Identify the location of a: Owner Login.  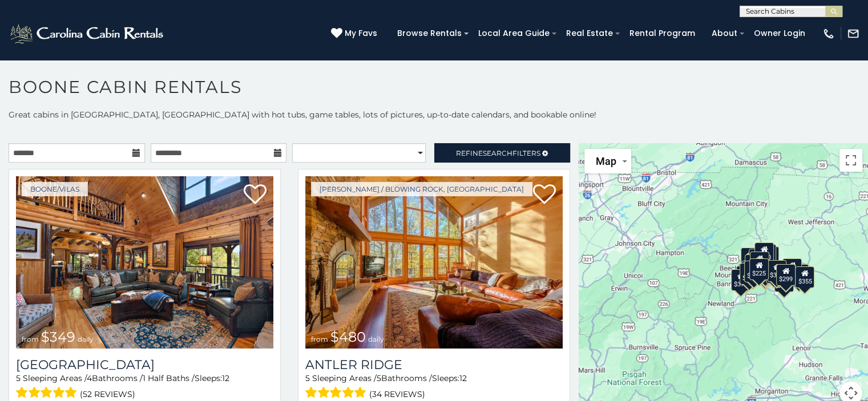
(780, 33).